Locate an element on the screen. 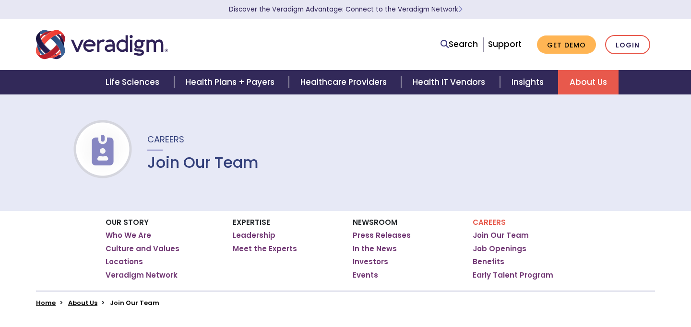 The width and height of the screenshot is (691, 327). a: Support is located at coordinates (505, 44).